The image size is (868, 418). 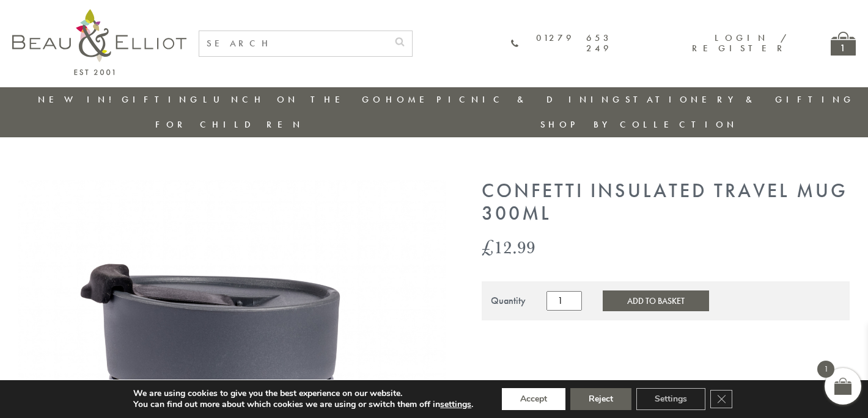 I want to click on button: Add to Basket, so click(x=655, y=301).